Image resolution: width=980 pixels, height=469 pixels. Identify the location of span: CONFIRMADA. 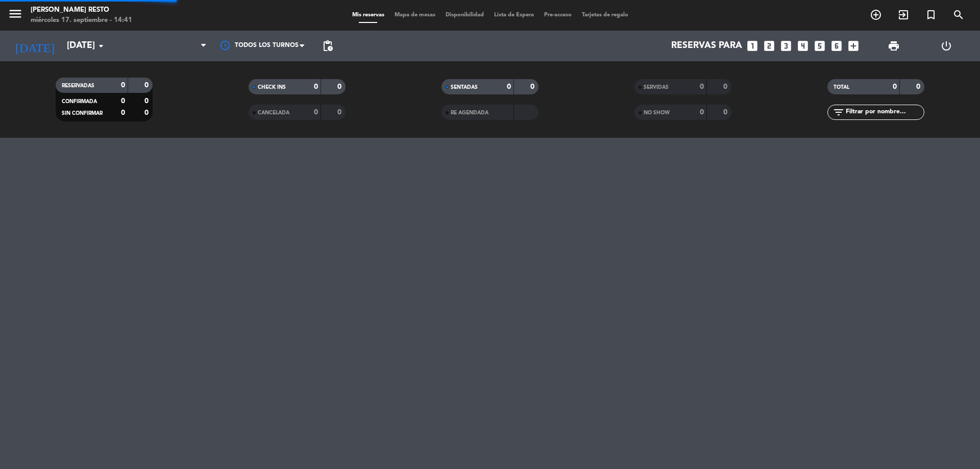
(79, 102).